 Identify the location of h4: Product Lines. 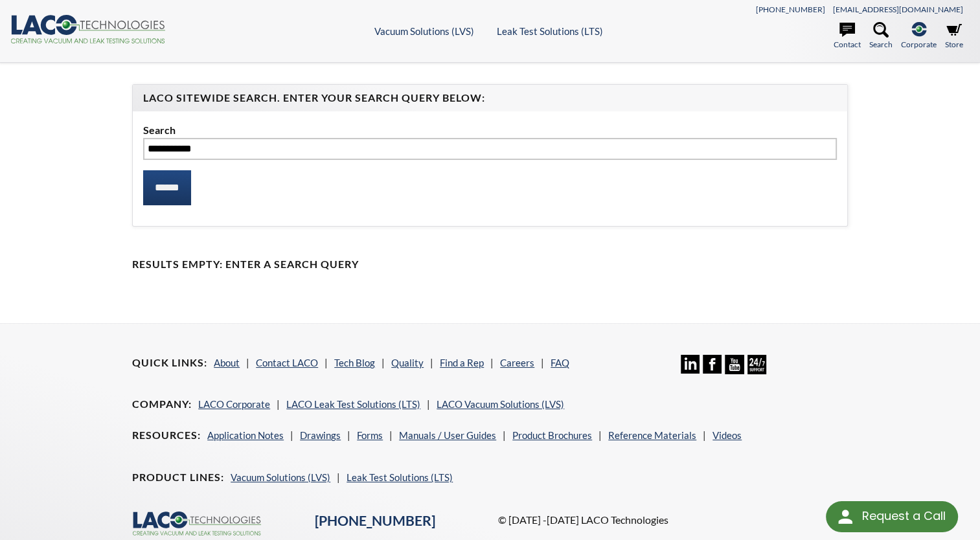
(178, 477).